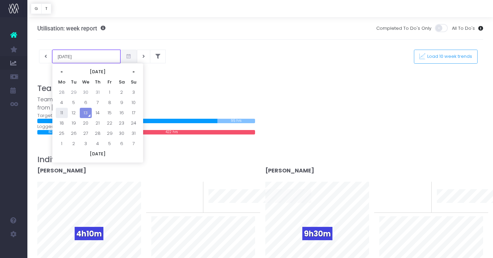 The image size is (493, 258). I want to click on button: Load 10 week trends, so click(446, 57).